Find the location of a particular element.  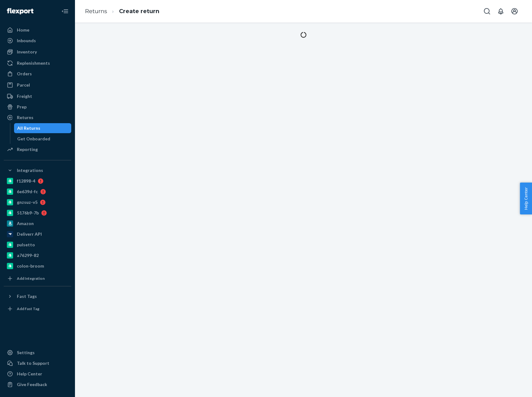

div: Returns is located at coordinates (25, 118).